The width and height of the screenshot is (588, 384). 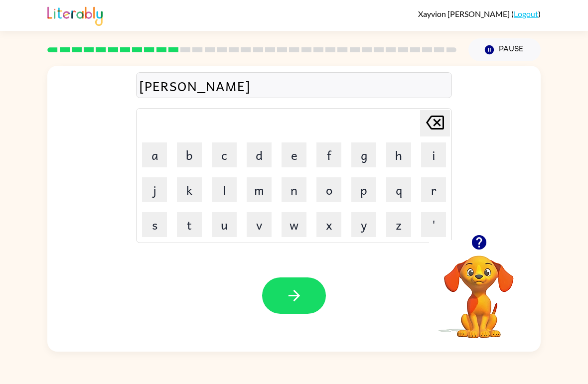 What do you see at coordinates (189, 155) in the screenshot?
I see `button: b` at bounding box center [189, 155].